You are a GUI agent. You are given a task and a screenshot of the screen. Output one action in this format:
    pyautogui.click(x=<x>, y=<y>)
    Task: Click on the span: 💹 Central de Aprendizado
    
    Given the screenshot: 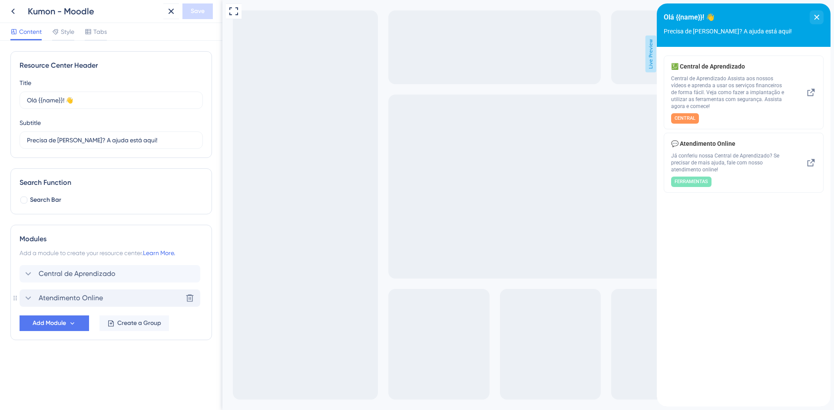 What is the action you would take?
    pyautogui.click(x=65, y=63)
    